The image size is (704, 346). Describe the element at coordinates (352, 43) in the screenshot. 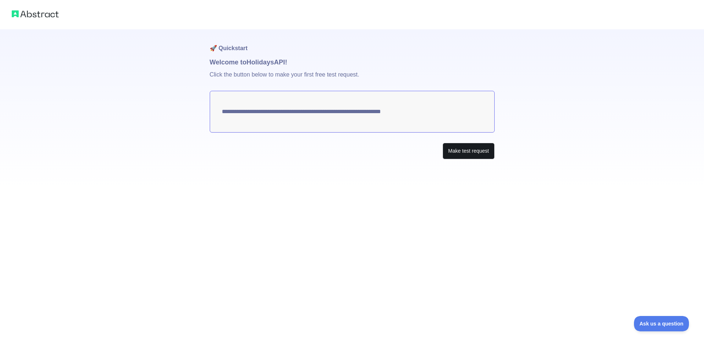

I see `h1: 🚀 Quickstart` at that location.